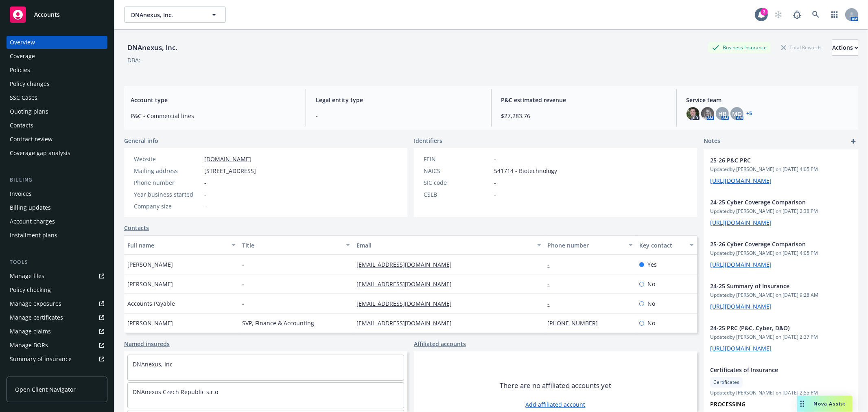 This screenshot has height=412, width=868. I want to click on span: 24-25 Cyber Coverage Comparison, so click(770, 202).